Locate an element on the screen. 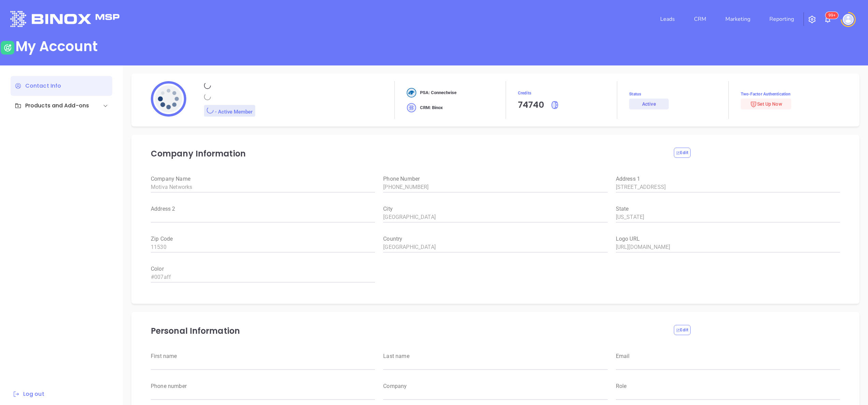 Image resolution: width=868 pixels, height=405 pixels. img: logo is located at coordinates (65, 19).